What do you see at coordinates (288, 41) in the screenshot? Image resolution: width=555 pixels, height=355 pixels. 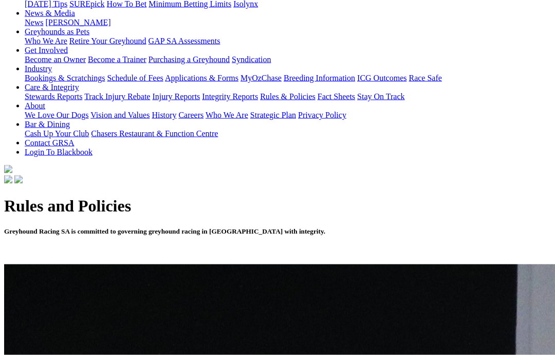 I see `div: Greyhounds as Pets` at bounding box center [288, 41].